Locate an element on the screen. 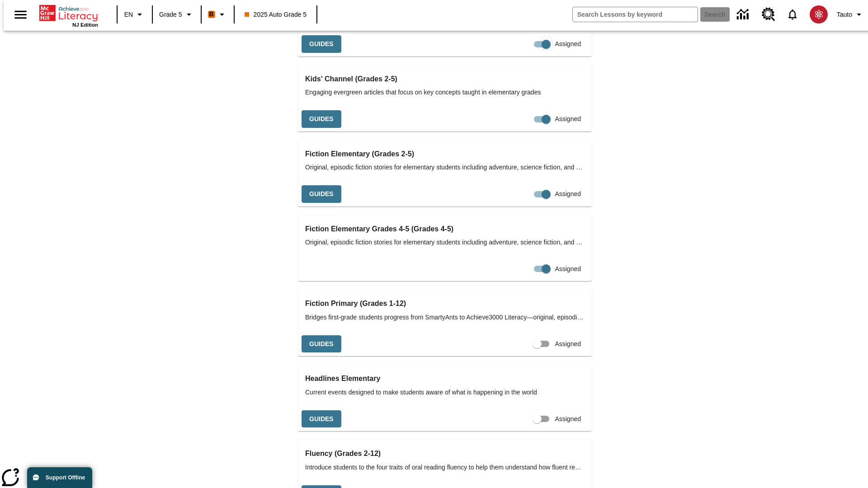 The height and width of the screenshot is (488, 868). a: Home is located at coordinates (69, 13).